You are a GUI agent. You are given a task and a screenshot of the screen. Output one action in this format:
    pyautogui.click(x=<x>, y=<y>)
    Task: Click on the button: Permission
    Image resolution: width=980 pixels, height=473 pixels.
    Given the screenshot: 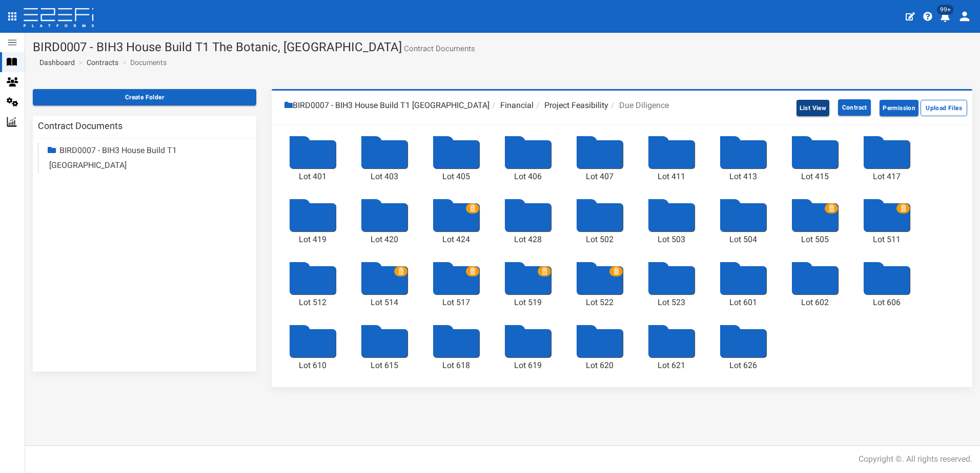 What is the action you would take?
    pyautogui.click(x=899, y=108)
    